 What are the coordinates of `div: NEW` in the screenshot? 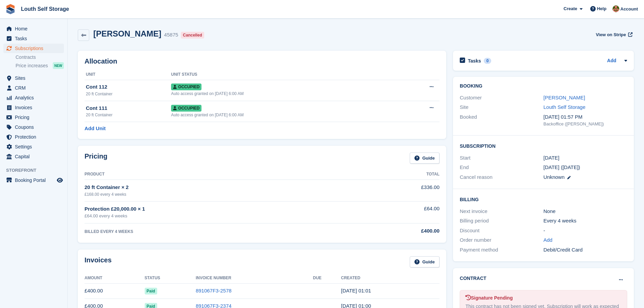 It's located at (58, 66).